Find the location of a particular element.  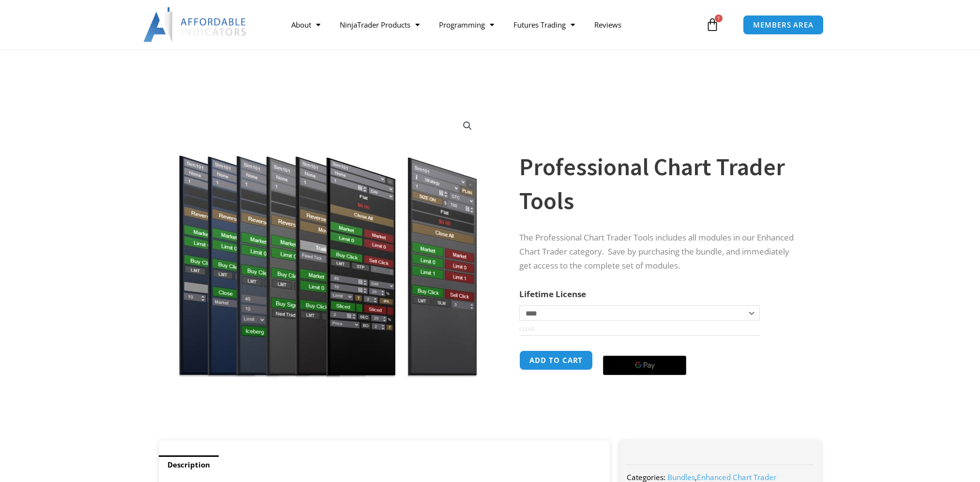

a: Enhanced Chart Trader is located at coordinates (736, 477).